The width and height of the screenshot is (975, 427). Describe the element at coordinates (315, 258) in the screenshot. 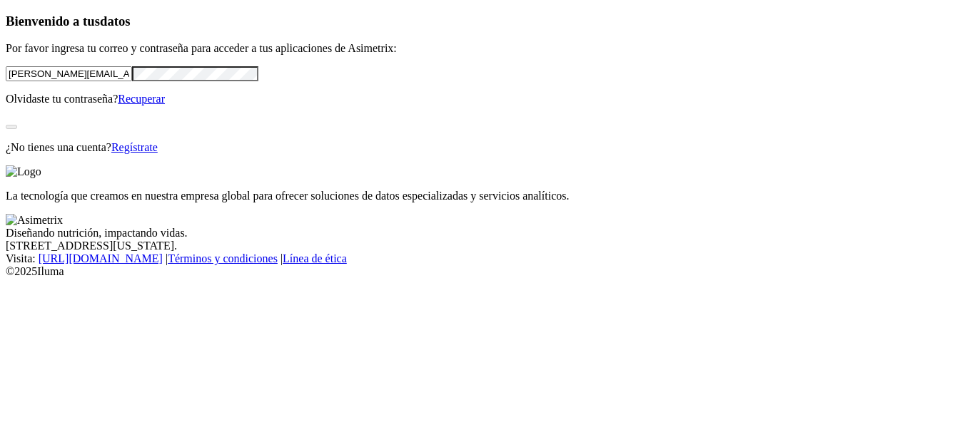

I see `a: Línea de ética` at that location.